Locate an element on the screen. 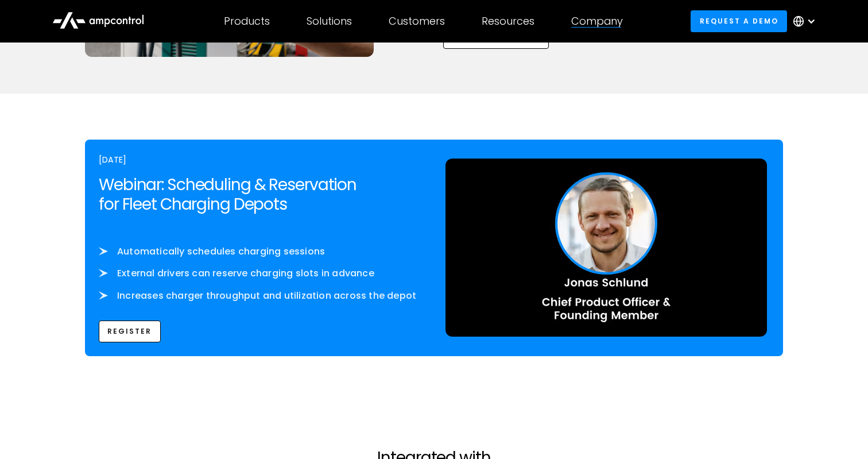  div: Resources is located at coordinates (508, 22).